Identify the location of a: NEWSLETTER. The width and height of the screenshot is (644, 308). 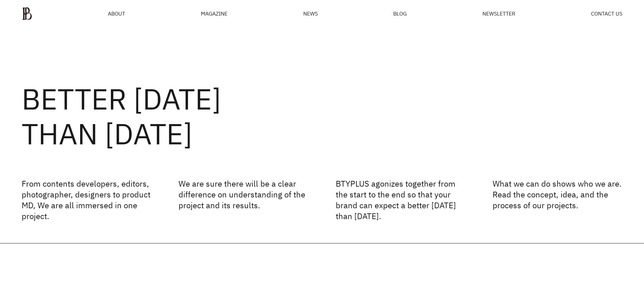
(498, 13).